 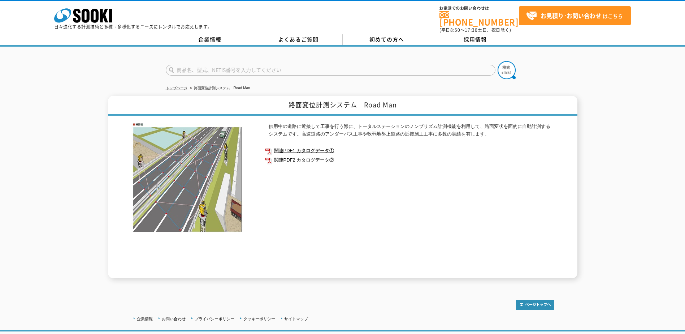 What do you see at coordinates (479, 8) in the screenshot?
I see `span: お電話でのお問い合わせは` at bounding box center [479, 8].